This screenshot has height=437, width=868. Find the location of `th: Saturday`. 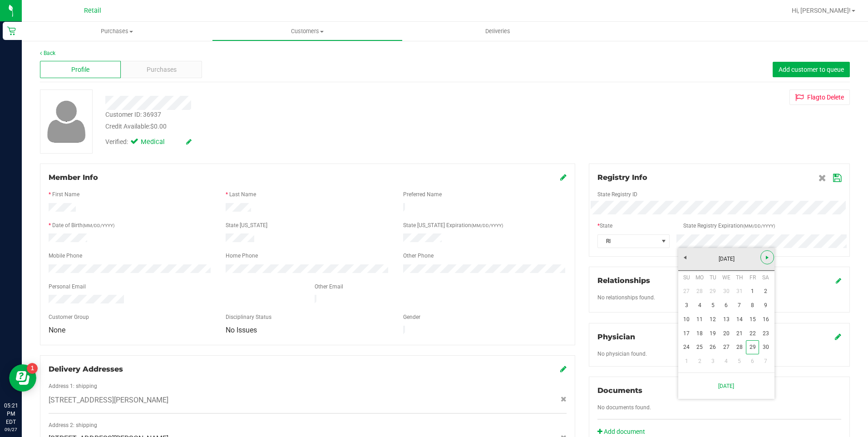

th: Saturday is located at coordinates (765, 277).